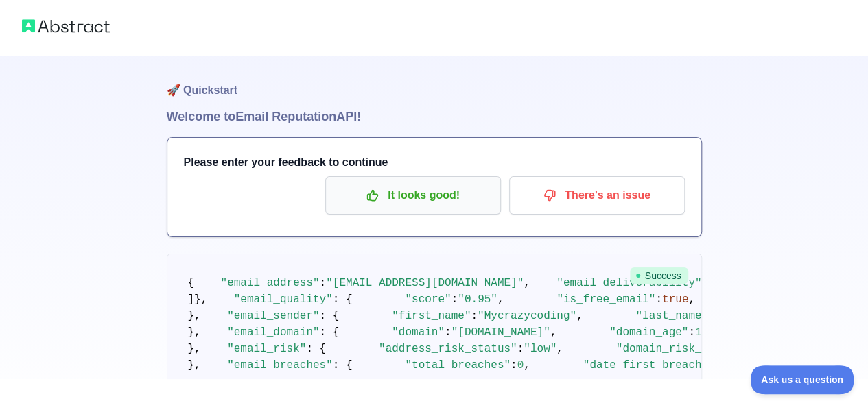 Image resolution: width=868 pixels, height=401 pixels. I want to click on span: Success, so click(659, 276).